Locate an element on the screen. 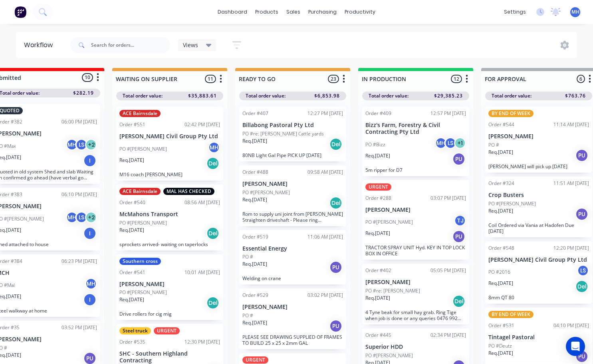  p: PO #Deutz is located at coordinates (500, 346).